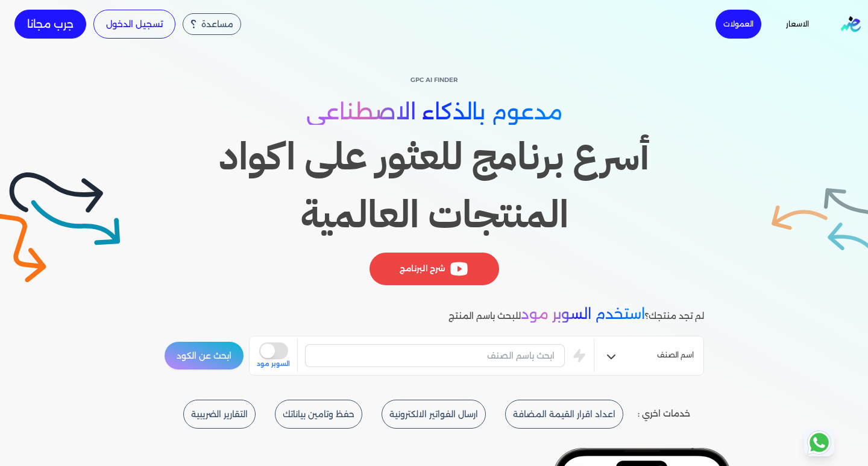 The height and width of the screenshot is (466, 868). Describe the element at coordinates (797, 24) in the screenshot. I see `a: الاسعار` at that location.